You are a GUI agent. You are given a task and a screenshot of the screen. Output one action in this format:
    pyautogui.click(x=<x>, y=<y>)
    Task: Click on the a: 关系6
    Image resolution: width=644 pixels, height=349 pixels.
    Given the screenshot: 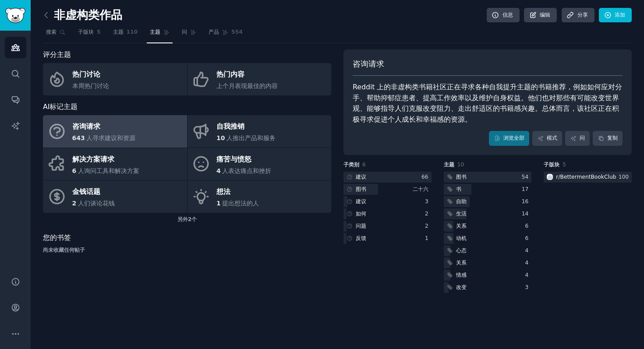 What is the action you would take?
    pyautogui.click(x=488, y=226)
    